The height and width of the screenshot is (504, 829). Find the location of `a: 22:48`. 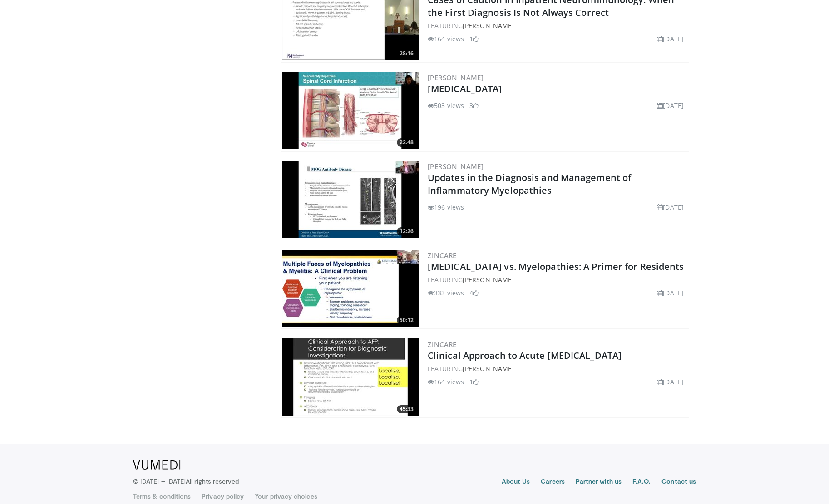

a: 22:48 is located at coordinates (350, 110).